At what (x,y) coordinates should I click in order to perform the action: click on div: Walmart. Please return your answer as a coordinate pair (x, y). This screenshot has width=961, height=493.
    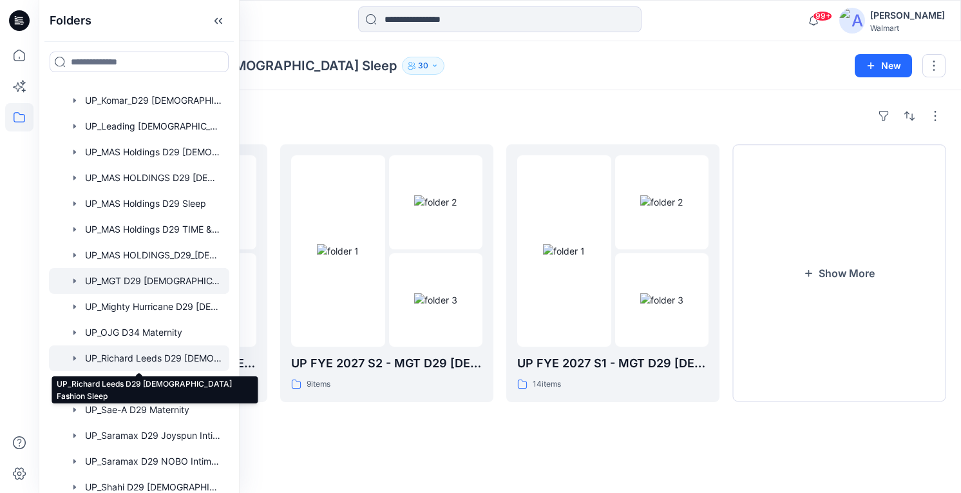
    Looking at the image, I should click on (908, 28).